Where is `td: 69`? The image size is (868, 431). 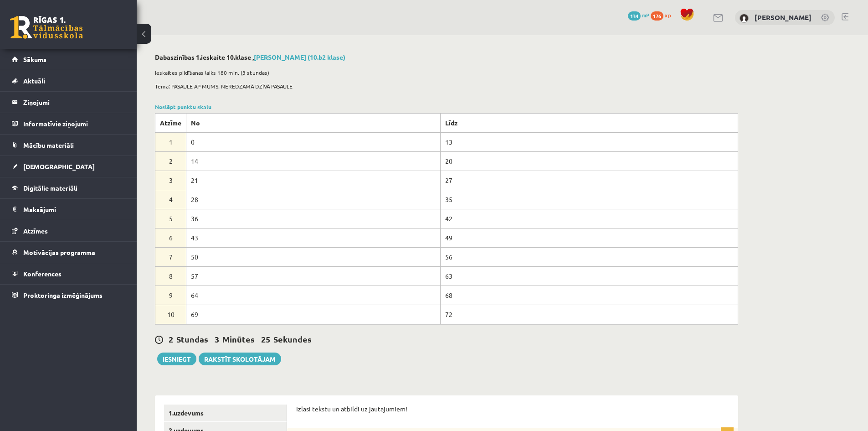
td: 69 is located at coordinates (313, 314).